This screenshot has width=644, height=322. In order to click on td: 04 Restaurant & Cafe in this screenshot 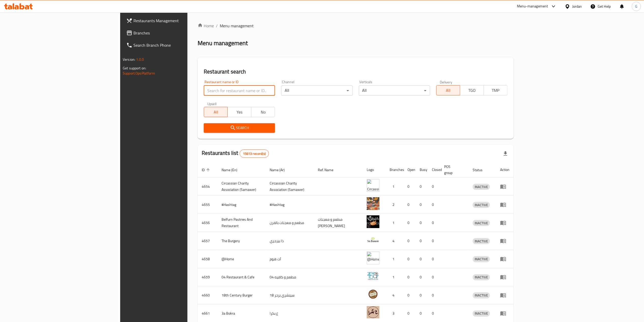, I will do `click(242, 277)`.